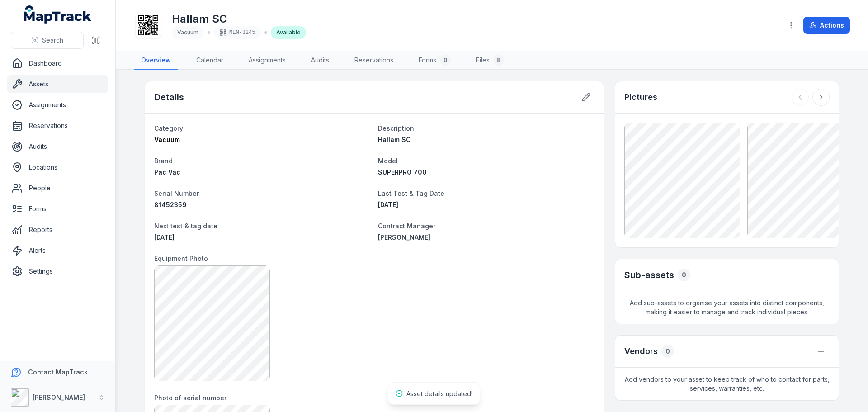  Describe the element at coordinates (727, 308) in the screenshot. I see `span: Add sub-assets to organise your assets into distinct components, making it easier to manage and t...` at that location.